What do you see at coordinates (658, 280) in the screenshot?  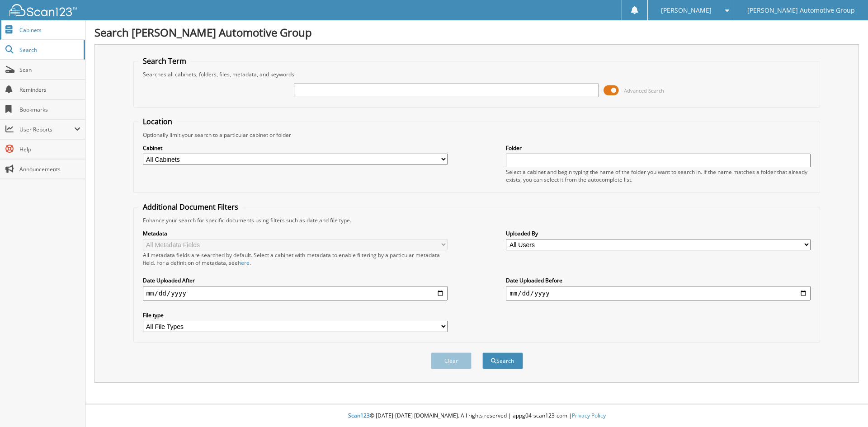 I see `label: Date Uploaded Before` at bounding box center [658, 280].